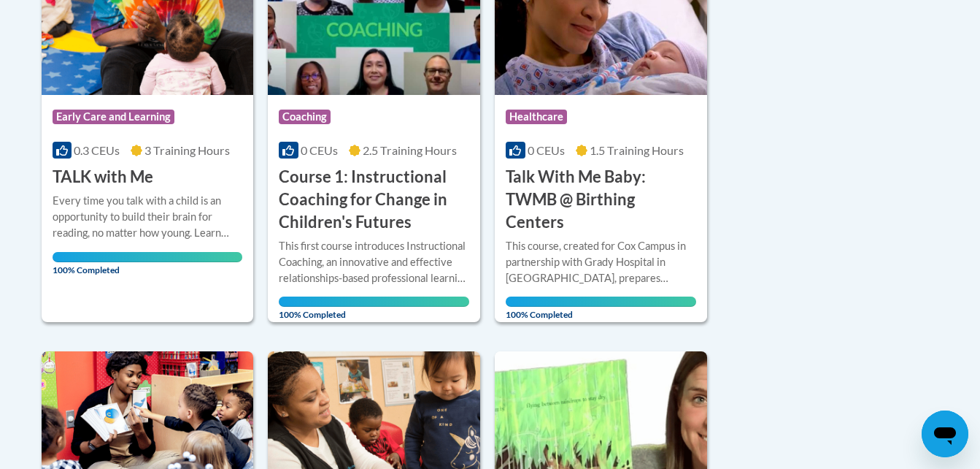  I want to click on span: Early Care and Learning, so click(113, 117).